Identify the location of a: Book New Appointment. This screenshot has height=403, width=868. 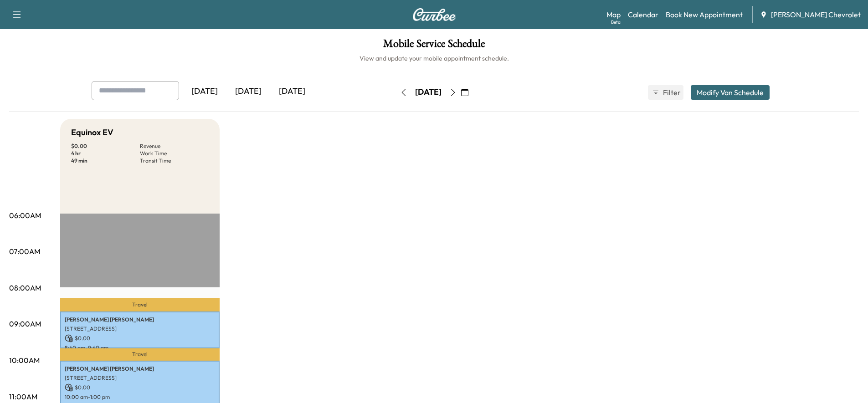
(704, 14).